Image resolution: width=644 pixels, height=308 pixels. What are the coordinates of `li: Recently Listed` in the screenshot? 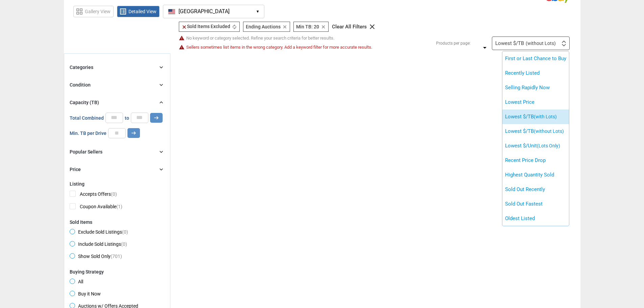 It's located at (535, 73).